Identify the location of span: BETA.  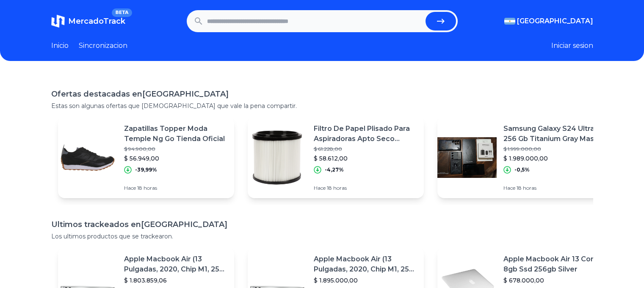
(122, 12).